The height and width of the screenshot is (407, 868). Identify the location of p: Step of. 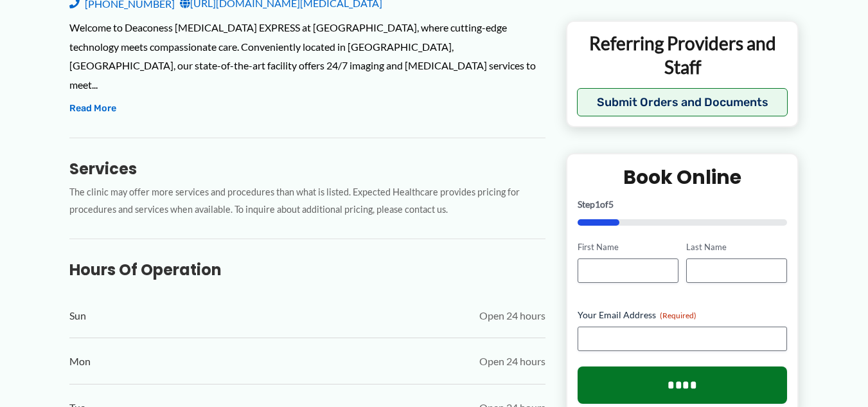
(682, 204).